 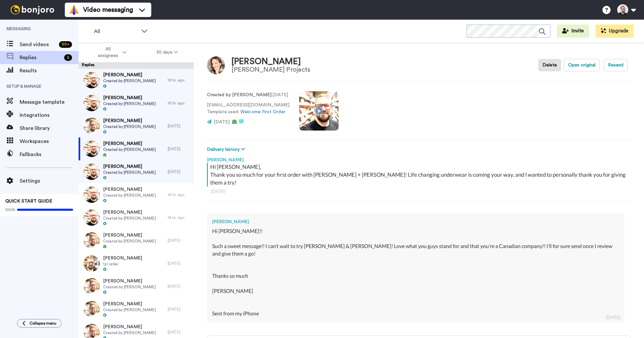 What do you see at coordinates (66, 45) in the screenshot?
I see `div: 99 +` at bounding box center [66, 45].